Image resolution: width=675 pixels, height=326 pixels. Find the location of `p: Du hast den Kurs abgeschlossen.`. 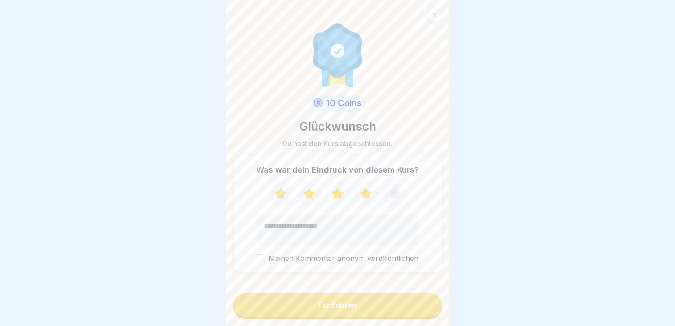

p: Du hast den Kurs abgeschlossen. is located at coordinates (337, 144).